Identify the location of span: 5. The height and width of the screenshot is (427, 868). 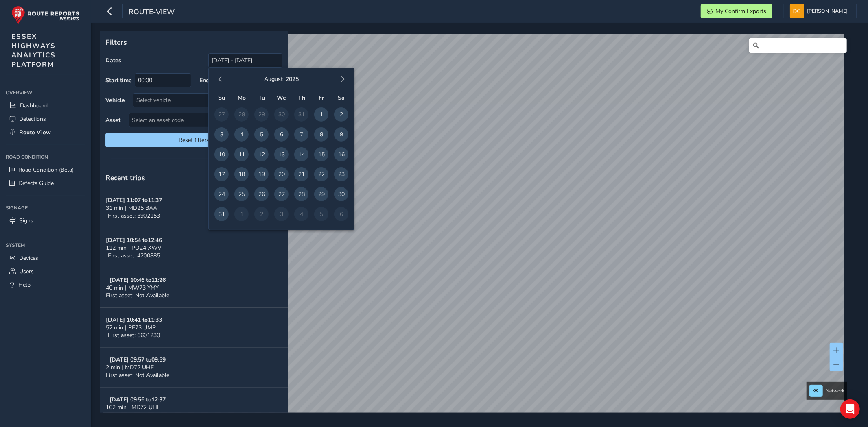
(262, 134).